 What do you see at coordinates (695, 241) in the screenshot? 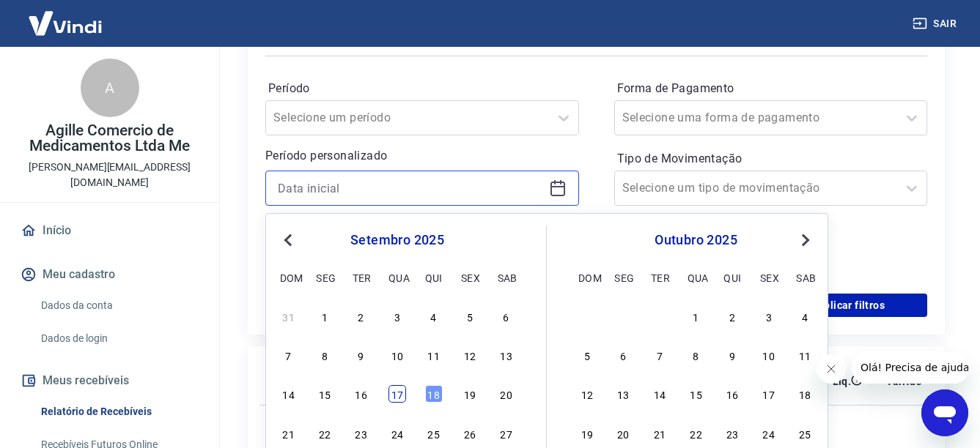
I see `div: outubro 2025` at bounding box center [695, 241].